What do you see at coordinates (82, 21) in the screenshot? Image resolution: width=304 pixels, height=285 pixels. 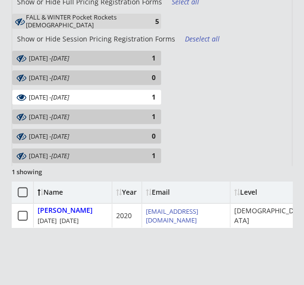 I see `div: FALL & WINTER Pocket Rockets 4 - 6 yrs old` at bounding box center [82, 21].